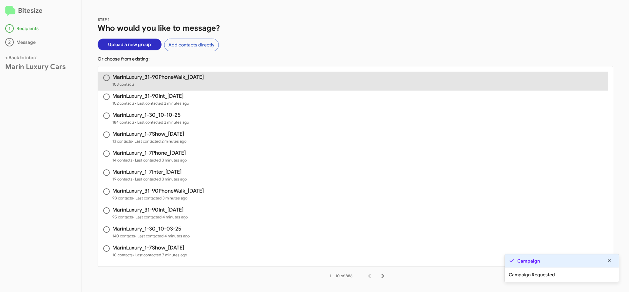  What do you see at coordinates (355, 28) in the screenshot?
I see `h1: Who would you like to message?` at bounding box center [355, 28].